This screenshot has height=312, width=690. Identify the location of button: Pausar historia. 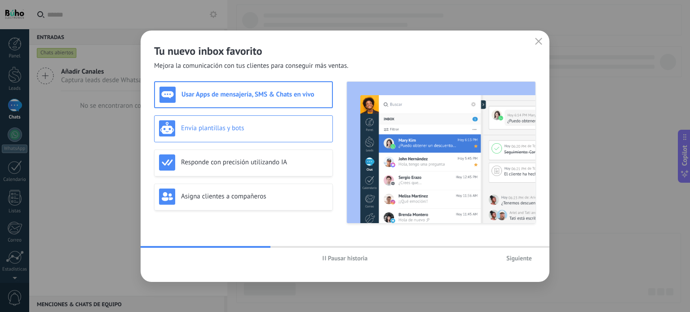
(345, 258).